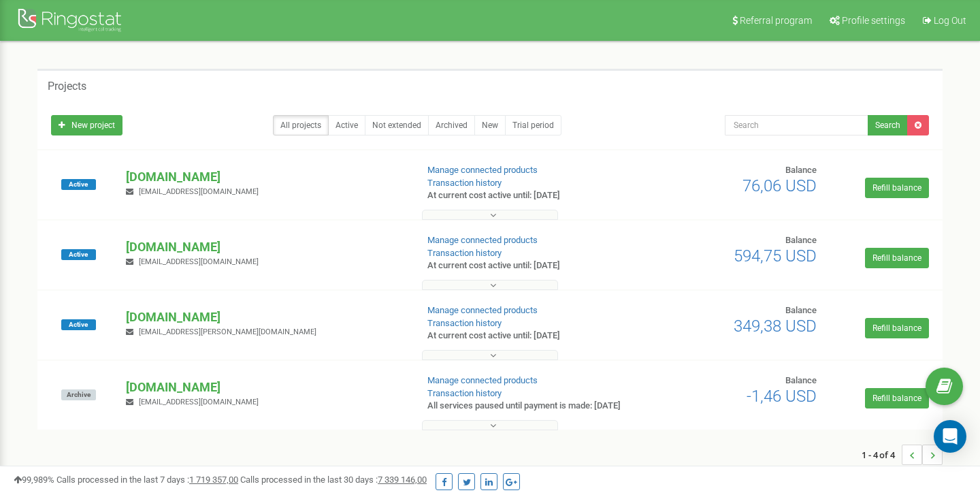 This screenshot has width=980, height=497. Describe the element at coordinates (147, 479) in the screenshot. I see `span: Calls processed in the last 7 days :` at that location.